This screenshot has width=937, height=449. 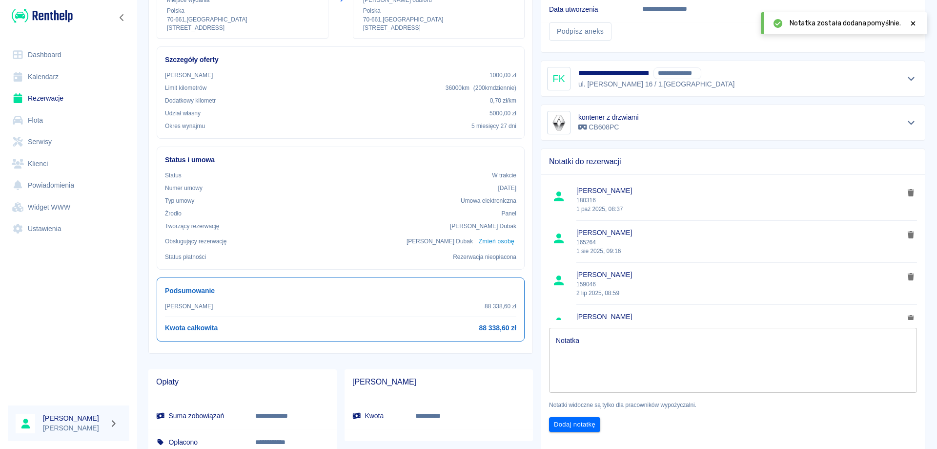 I want to click on button: Zmień osobę, so click(x=496, y=241).